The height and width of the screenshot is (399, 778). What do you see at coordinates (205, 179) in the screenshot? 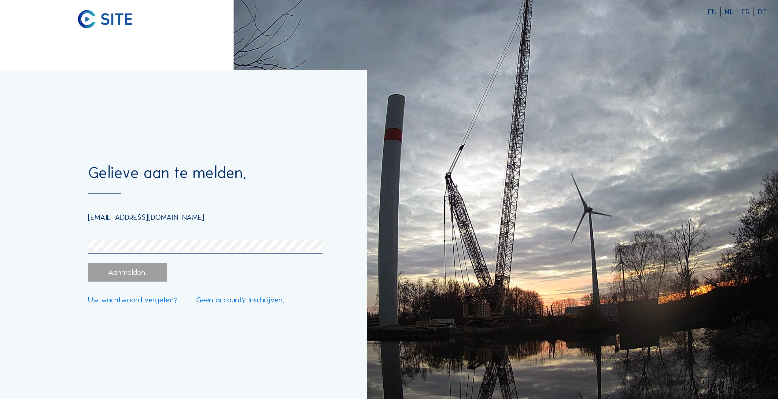
I see `div: Gelieve aan te melden.` at bounding box center [205, 179].